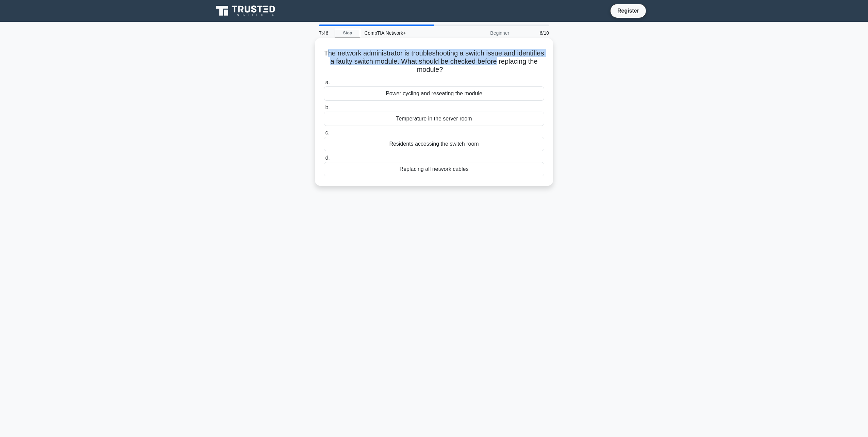  What do you see at coordinates (407, 33) in the screenshot?
I see `div: CompTIA Network+` at bounding box center [407, 33].